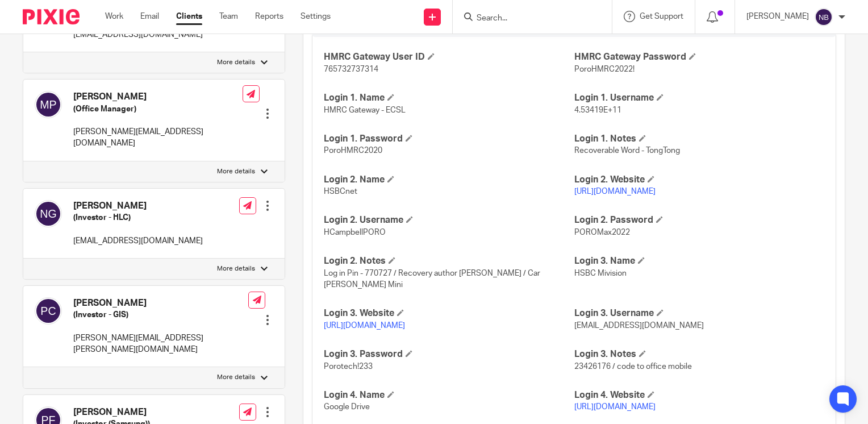  What do you see at coordinates (661, 16) in the screenshot?
I see `span: Get Support` at bounding box center [661, 16].